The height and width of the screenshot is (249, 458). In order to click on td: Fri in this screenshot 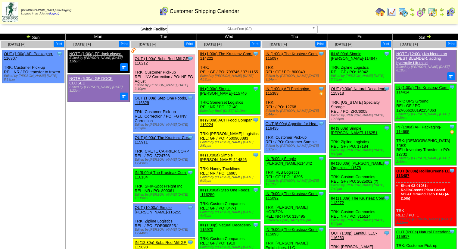, I will do `click(360, 37)`.